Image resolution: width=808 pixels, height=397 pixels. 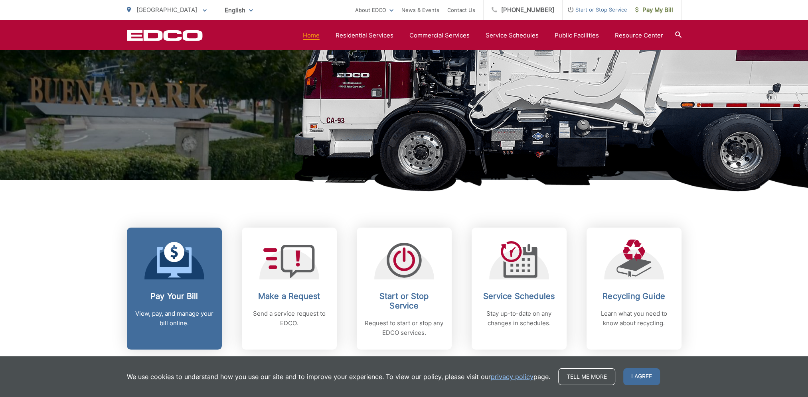 I want to click on a: Resource Center, so click(x=639, y=35).